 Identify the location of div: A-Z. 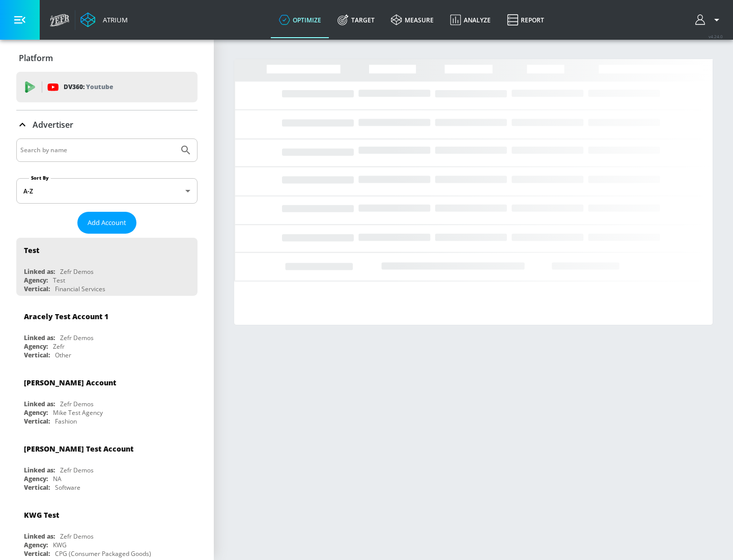
(107, 191).